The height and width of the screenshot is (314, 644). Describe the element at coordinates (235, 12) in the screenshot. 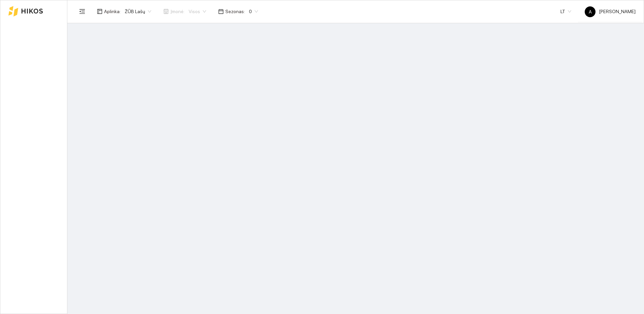

I see `span: Sezonas :` at that location.